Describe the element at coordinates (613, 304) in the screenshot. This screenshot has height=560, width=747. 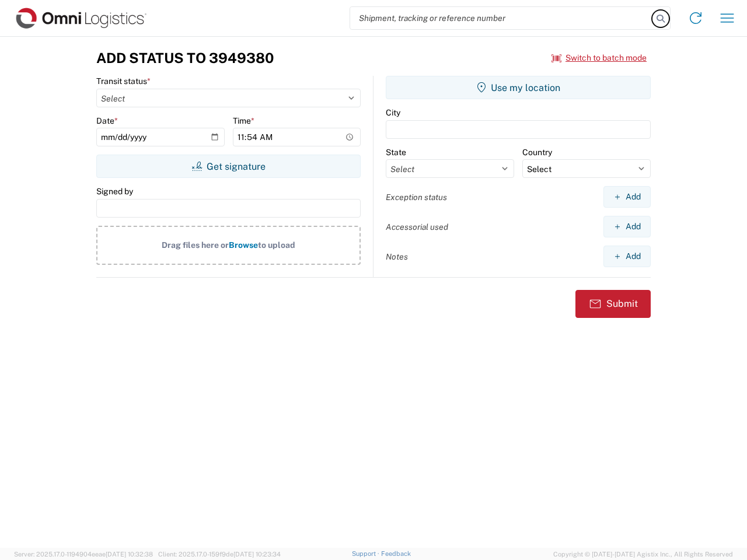
I see `button: Submit` at that location.